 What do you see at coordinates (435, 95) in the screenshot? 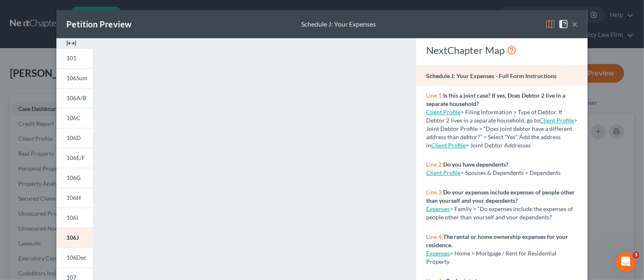
I see `span: Line 1:` at bounding box center [435, 95].